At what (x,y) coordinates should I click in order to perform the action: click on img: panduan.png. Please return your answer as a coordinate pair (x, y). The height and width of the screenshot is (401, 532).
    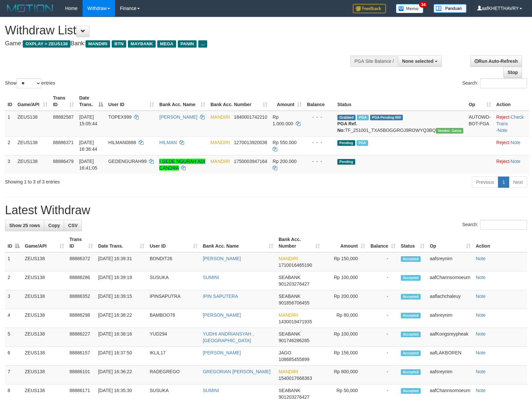
    Looking at the image, I should click on (451, 8).